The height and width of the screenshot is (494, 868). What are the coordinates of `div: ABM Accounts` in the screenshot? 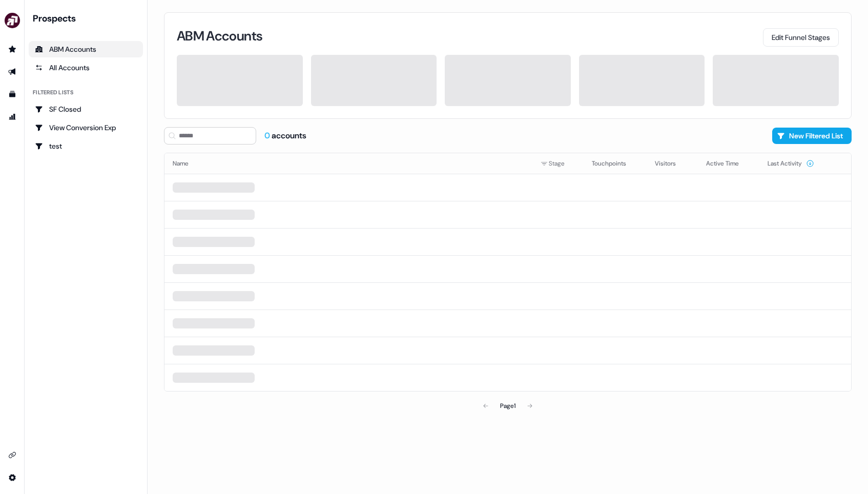 It's located at (85, 49).